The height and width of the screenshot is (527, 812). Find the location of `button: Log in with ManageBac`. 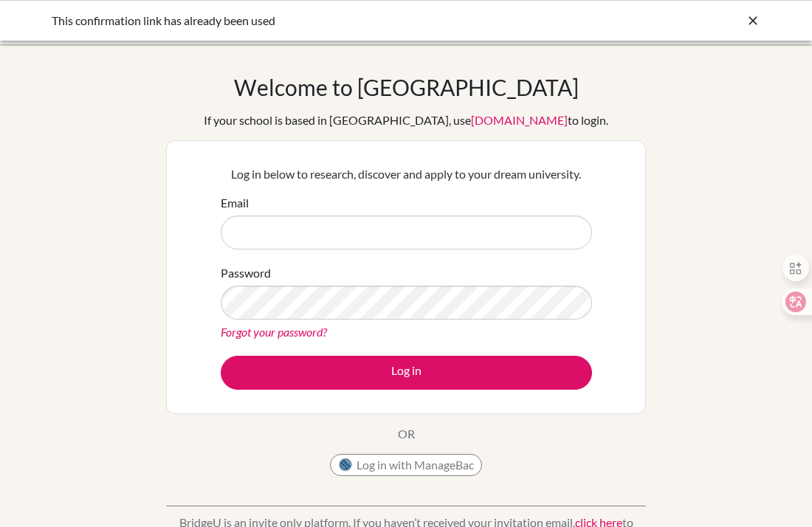

button: Log in with ManageBac is located at coordinates (406, 465).